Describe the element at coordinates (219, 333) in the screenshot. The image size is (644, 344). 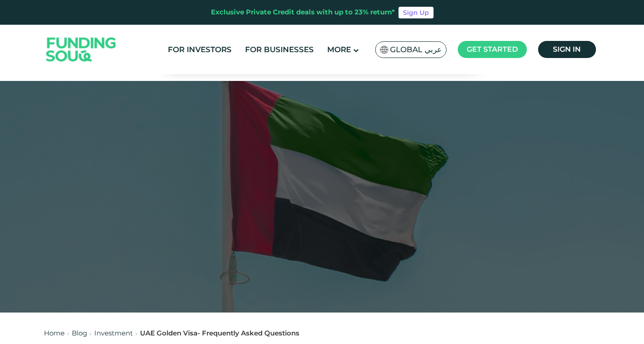
I see `div: UAE Golden Visa- Frequently Asked Questions` at that location.